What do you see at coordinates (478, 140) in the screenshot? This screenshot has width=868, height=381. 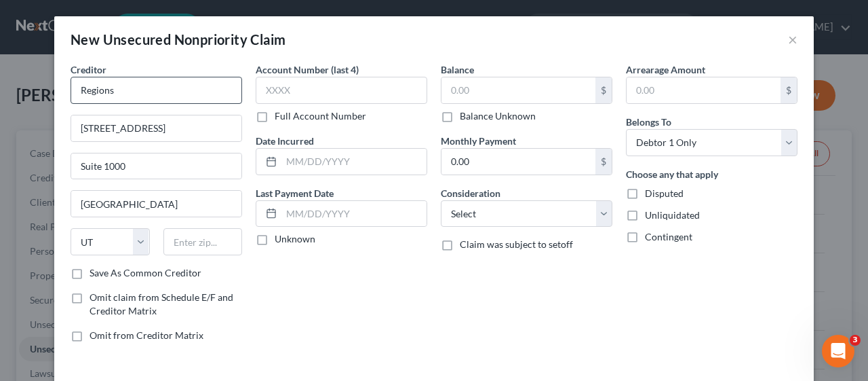 I see `label: Monthly Payment` at bounding box center [478, 140].